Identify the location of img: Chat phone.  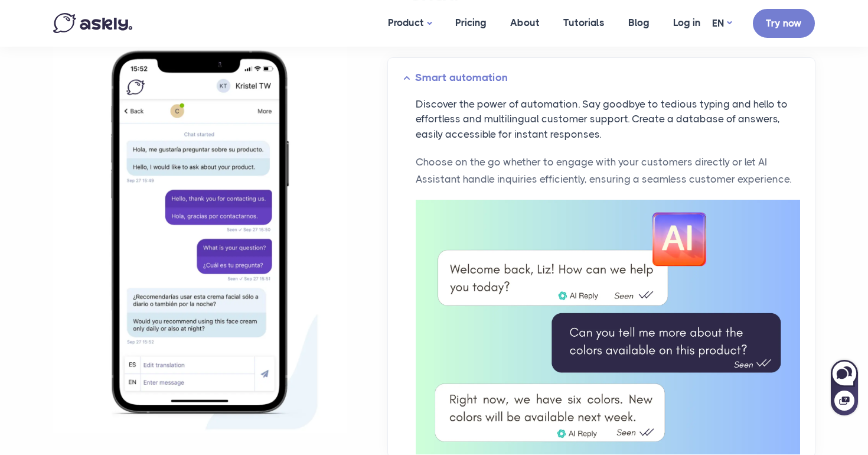
(200, 233).